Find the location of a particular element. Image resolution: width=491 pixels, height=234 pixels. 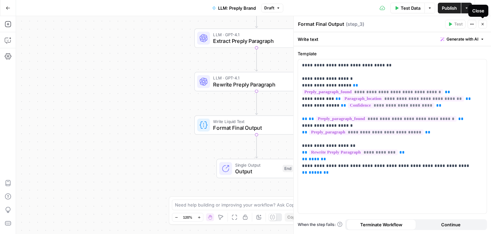

div: LLM · GPT-4.1Rewrite Preply ParagraphStep 2 is located at coordinates (257, 82).